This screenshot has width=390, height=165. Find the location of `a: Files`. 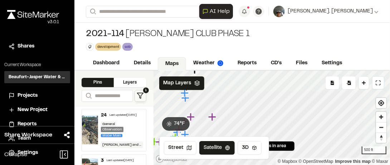

a: Files is located at coordinates (301, 63).